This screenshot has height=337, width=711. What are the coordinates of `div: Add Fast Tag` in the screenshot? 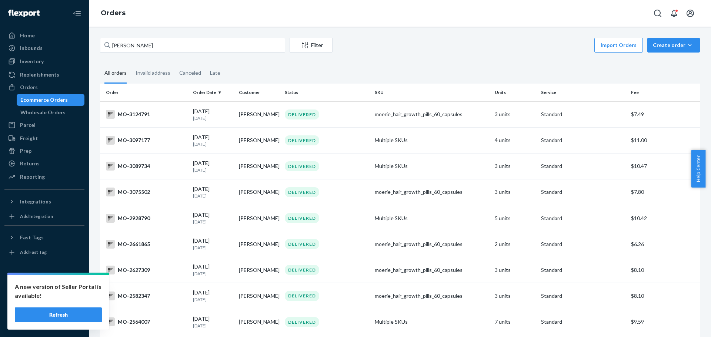 It's located at (33, 252).